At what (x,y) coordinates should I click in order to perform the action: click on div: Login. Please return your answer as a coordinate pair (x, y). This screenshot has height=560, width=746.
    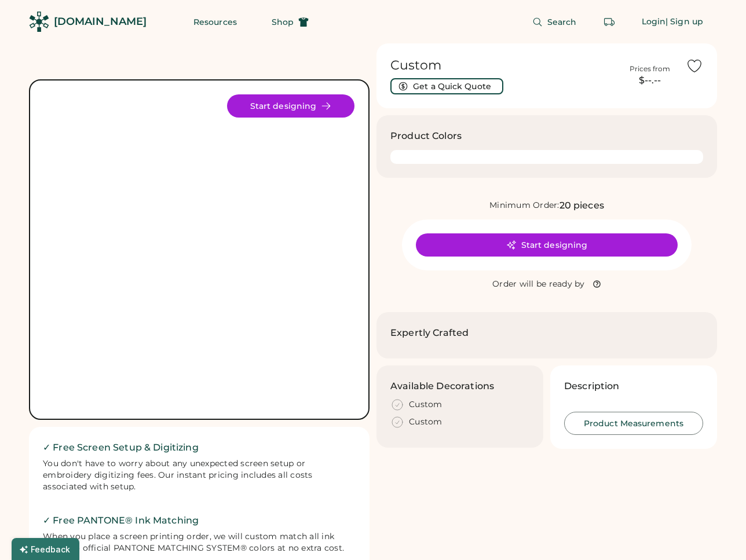
    Looking at the image, I should click on (654, 22).